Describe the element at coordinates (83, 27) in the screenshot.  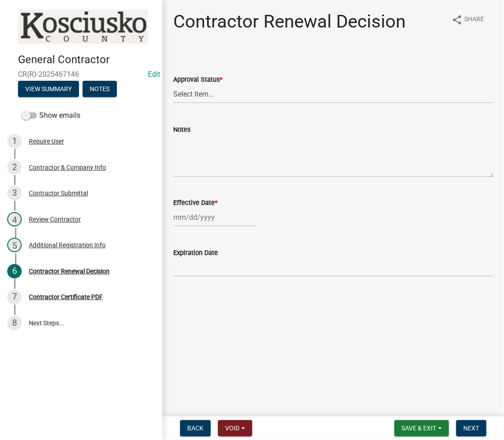
I see `img: Kosciusko County, Indiana` at that location.